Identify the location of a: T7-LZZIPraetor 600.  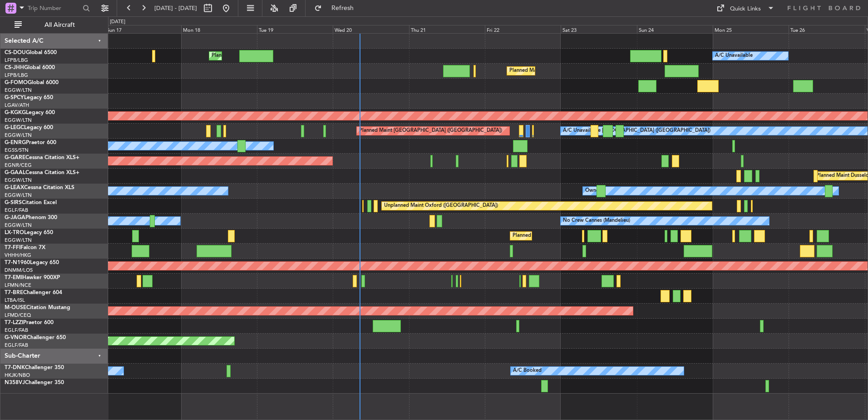
(29, 322).